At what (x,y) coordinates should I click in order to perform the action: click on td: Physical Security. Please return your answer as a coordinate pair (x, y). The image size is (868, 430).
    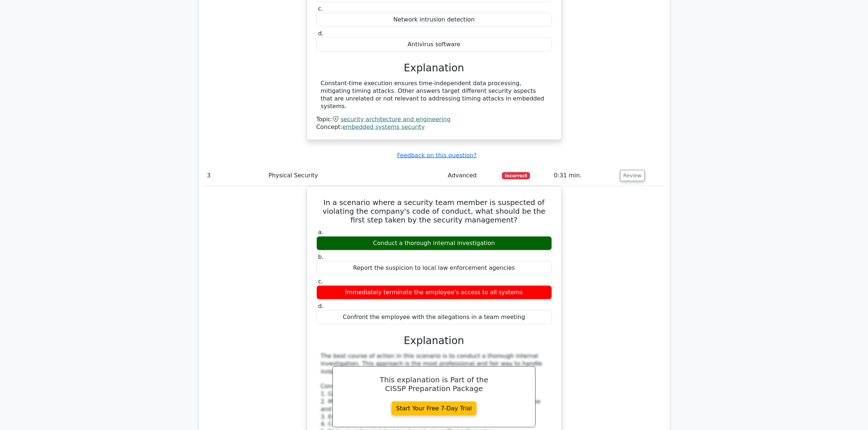
    Looking at the image, I should click on (356, 176).